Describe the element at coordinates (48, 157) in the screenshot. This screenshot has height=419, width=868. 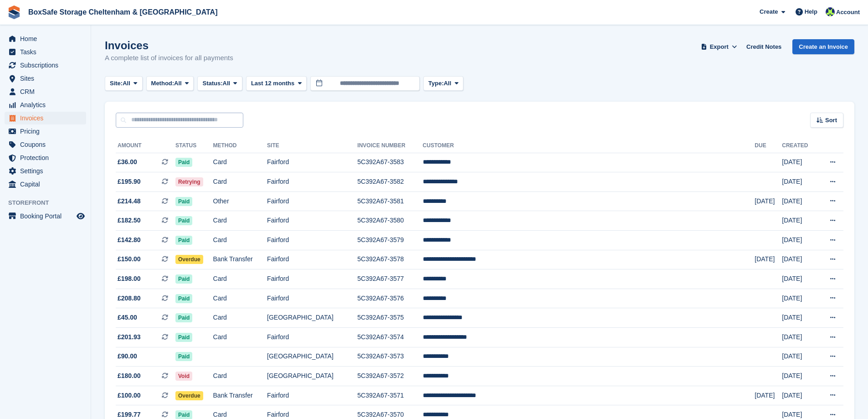
I see `span: Protection` at that location.